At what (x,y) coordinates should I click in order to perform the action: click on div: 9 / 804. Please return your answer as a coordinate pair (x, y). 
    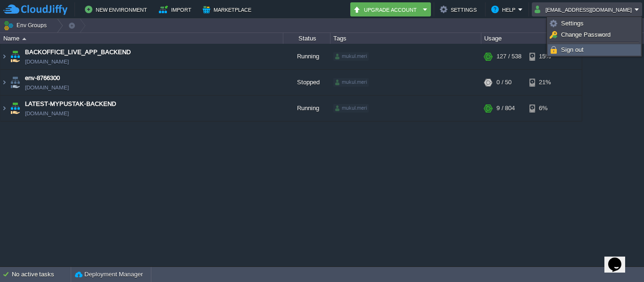
    Looking at the image, I should click on (505, 109).